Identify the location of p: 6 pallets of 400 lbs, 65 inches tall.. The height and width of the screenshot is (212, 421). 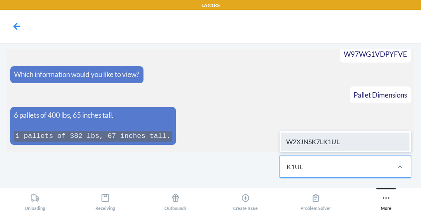
(93, 115).